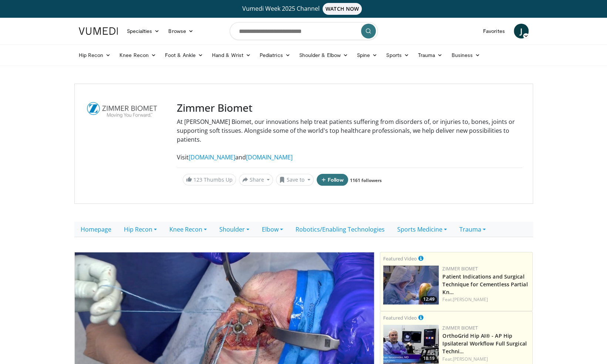  What do you see at coordinates (275, 55) in the screenshot?
I see `a: Pediatrics` at bounding box center [275, 55].